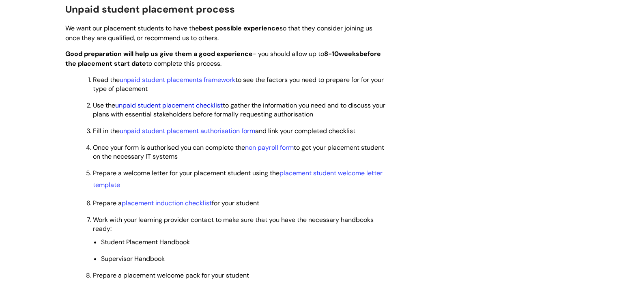  What do you see at coordinates (349, 54) in the screenshot?
I see `strong: weeks` at bounding box center [349, 54].